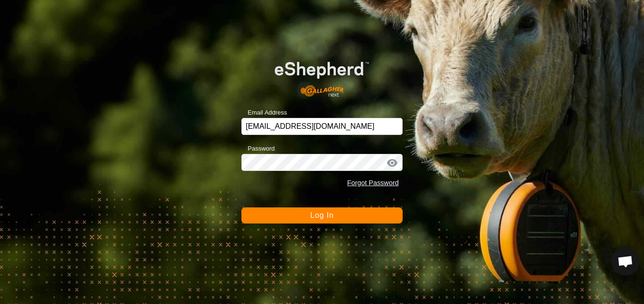 The height and width of the screenshot is (304, 644). What do you see at coordinates (373, 183) in the screenshot?
I see `a: Forgot Password` at bounding box center [373, 183].